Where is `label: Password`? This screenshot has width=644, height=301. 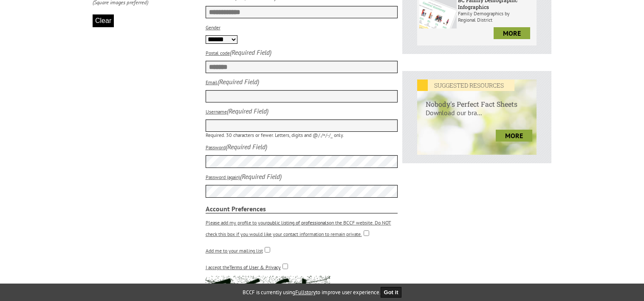 label: Password is located at coordinates (215, 147).